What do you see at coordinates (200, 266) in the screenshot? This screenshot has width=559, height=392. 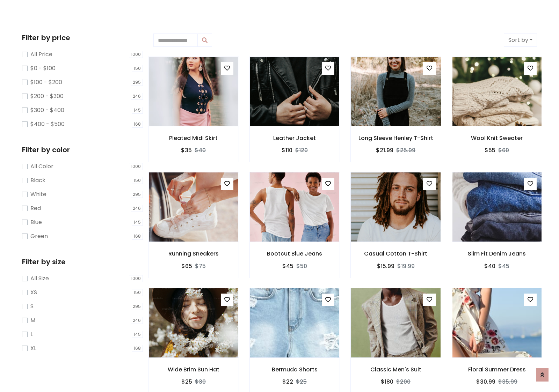 I see `del: $75` at bounding box center [200, 266].